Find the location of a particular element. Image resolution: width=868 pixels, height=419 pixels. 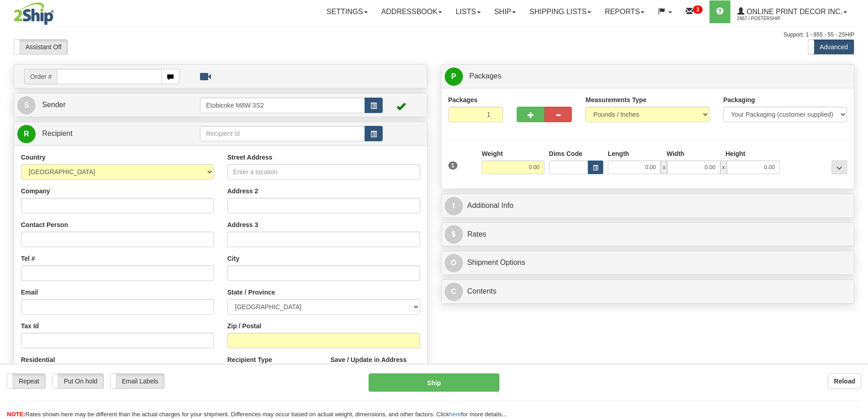

label: Address 3 is located at coordinates (243, 225).